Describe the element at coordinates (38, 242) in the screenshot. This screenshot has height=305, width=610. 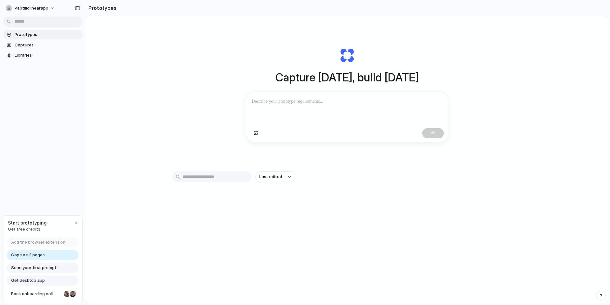
I see `span: Add the browser extension` at that location.